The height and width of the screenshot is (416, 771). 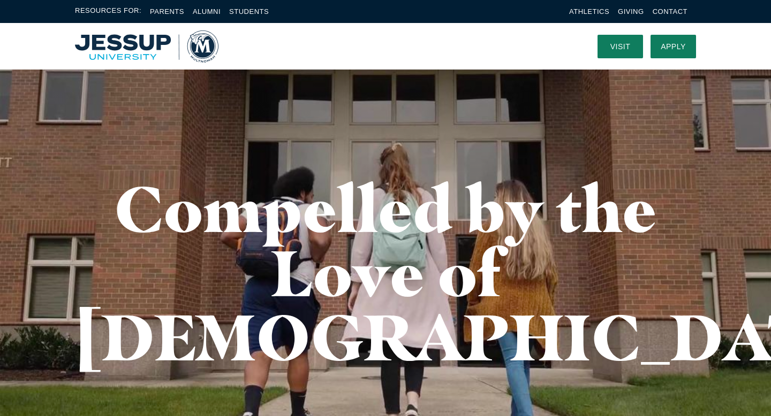 What do you see at coordinates (620, 47) in the screenshot?
I see `a: Visit` at bounding box center [620, 47].